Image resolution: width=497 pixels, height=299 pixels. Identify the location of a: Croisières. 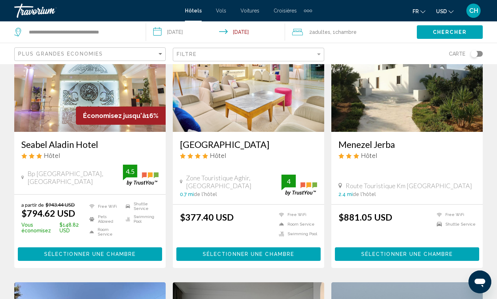
(285, 11).